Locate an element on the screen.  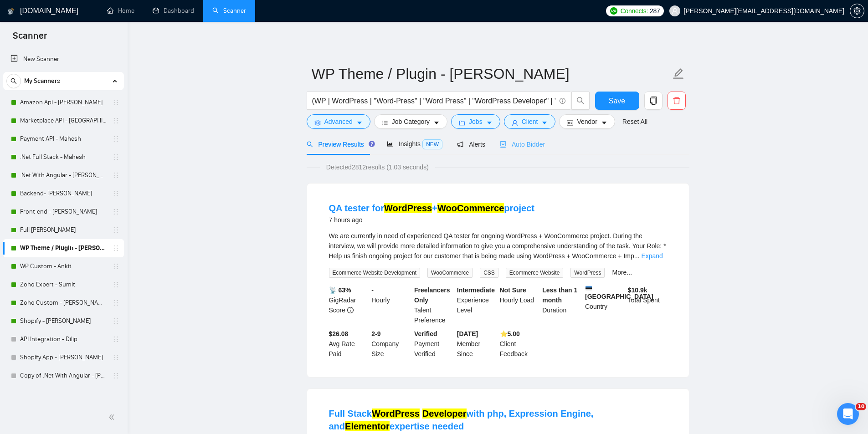
a: Reset All is located at coordinates (634, 122).